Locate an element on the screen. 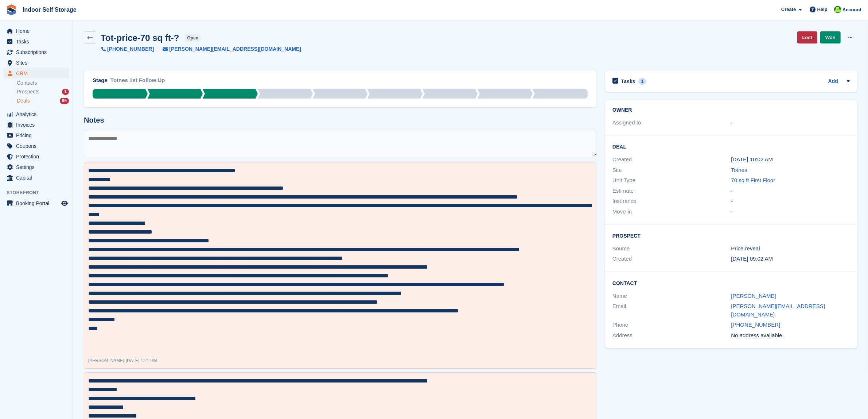 The height and width of the screenshot is (419, 868). div: Insurance is located at coordinates (672, 201).